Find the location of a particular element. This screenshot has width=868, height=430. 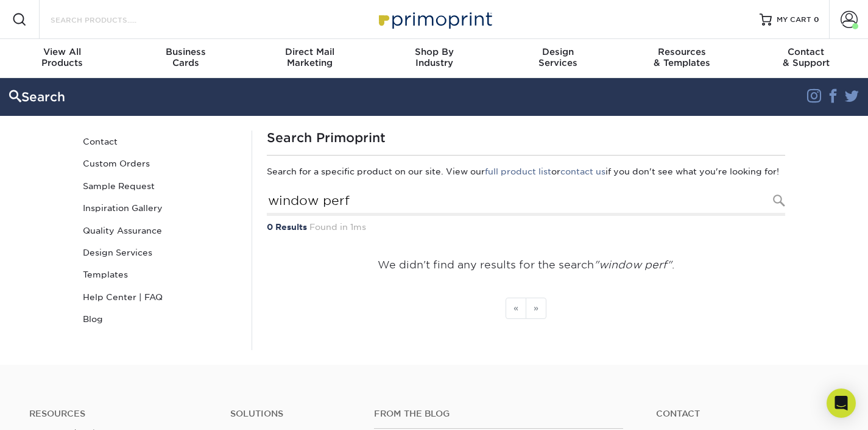

a: Help Center | FAQ is located at coordinates (160, 297).